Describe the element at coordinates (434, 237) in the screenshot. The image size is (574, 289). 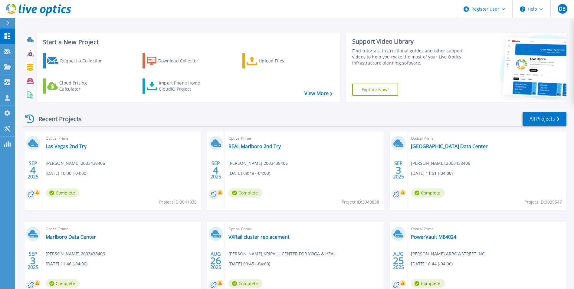
I see `a: PowerVault ME4024` at that location.